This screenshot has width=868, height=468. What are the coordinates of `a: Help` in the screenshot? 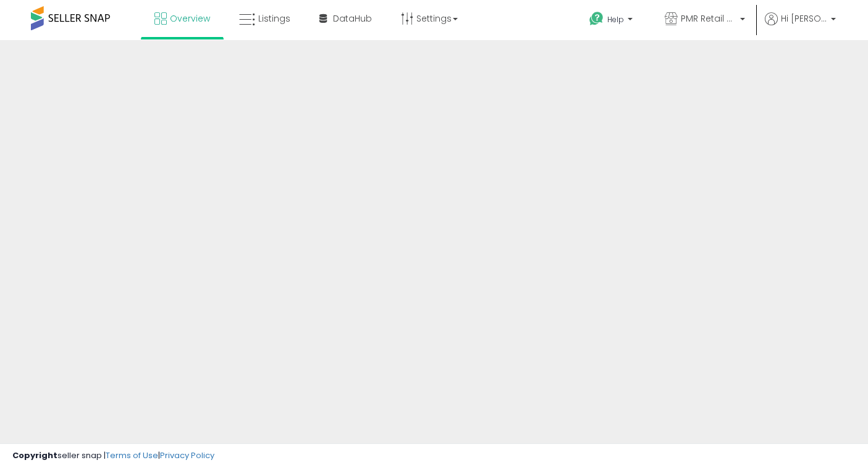 It's located at (612, 21).